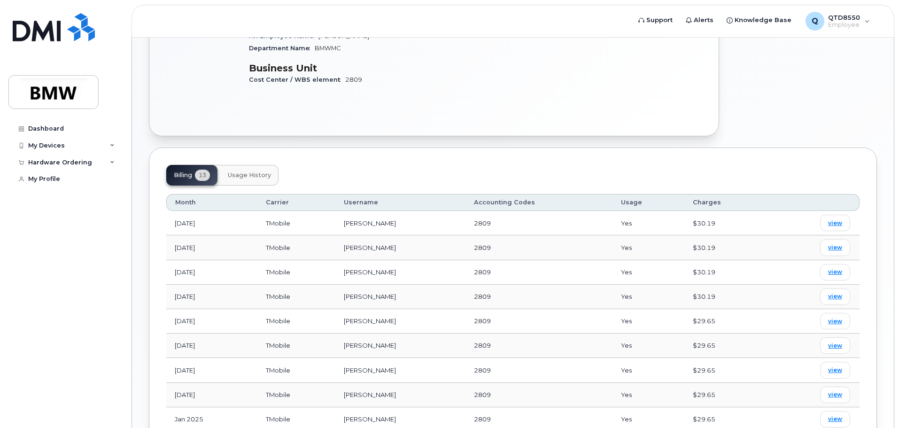 This screenshot has width=899, height=428. Describe the element at coordinates (763, 20) in the screenshot. I see `span: Knowledge Base` at that location.